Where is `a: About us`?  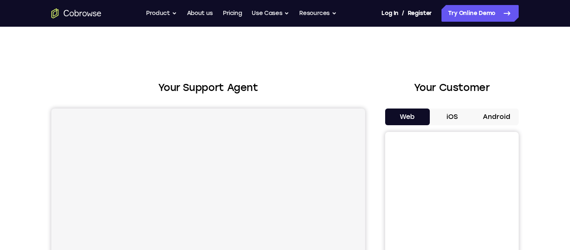
a: About us is located at coordinates (200, 13).